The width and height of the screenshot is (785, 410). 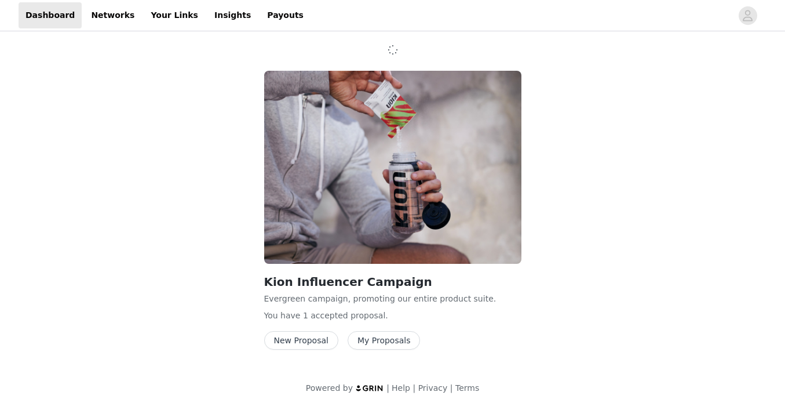 I want to click on a: Privacy, so click(x=433, y=388).